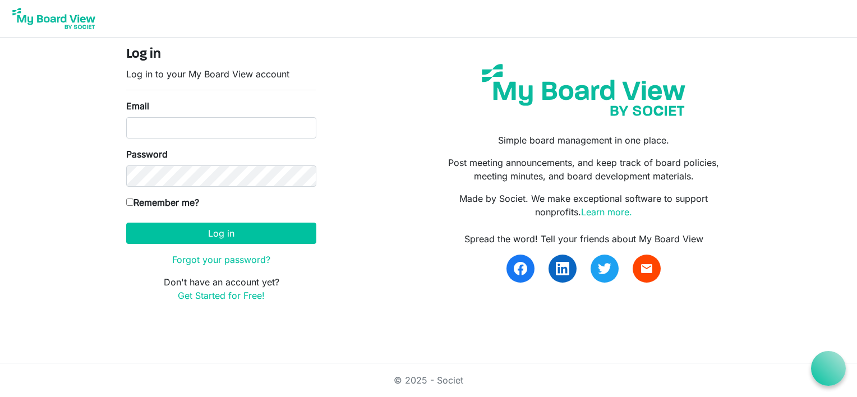 This screenshot has width=857, height=397. What do you see at coordinates (163, 203) in the screenshot?
I see `label: Remember me?` at bounding box center [163, 203].